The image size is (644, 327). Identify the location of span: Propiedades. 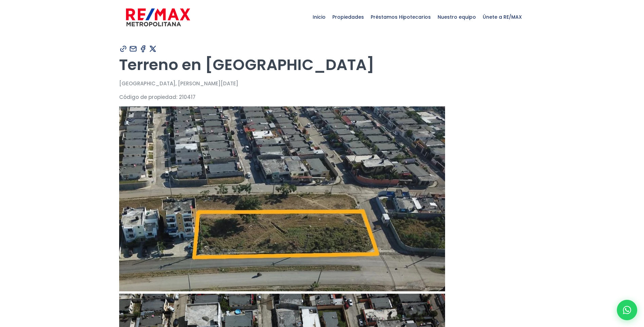
(348, 17).